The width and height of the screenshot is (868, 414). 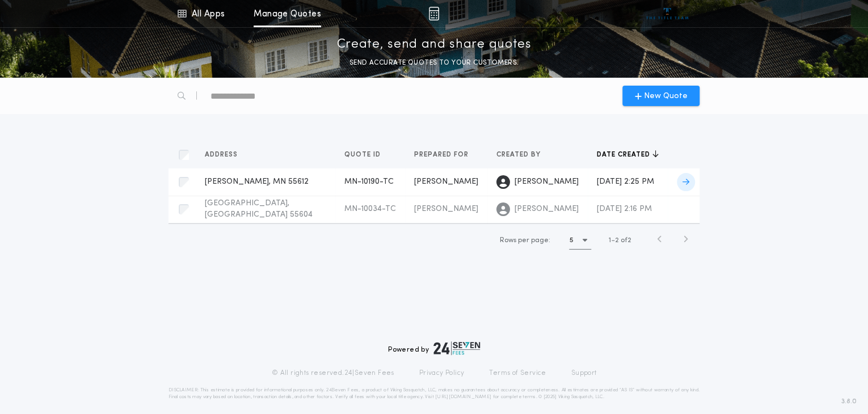 I want to click on p: © All rights reserved. 24|Seven Fees, so click(x=333, y=374).